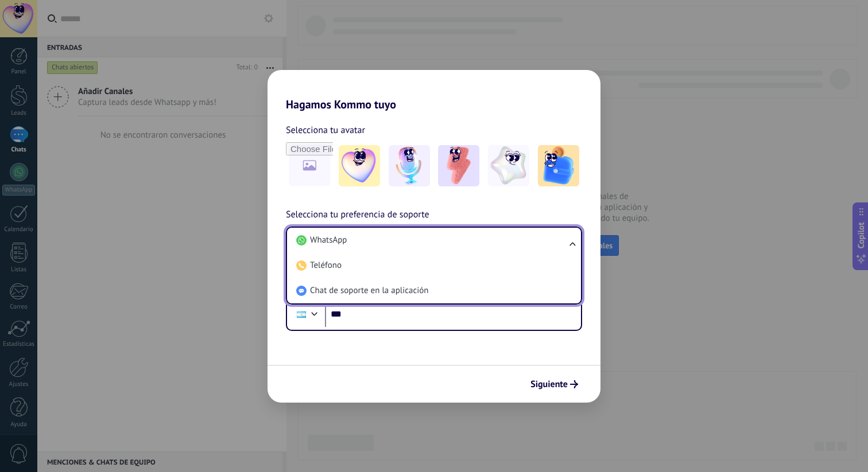  What do you see at coordinates (359, 166) in the screenshot?
I see `img: -1.jpeg` at bounding box center [359, 166].